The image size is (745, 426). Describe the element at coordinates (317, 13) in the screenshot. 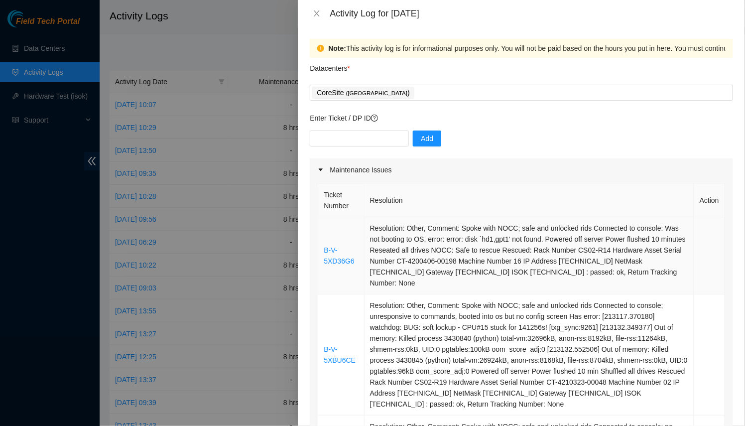

I see `span: close` at that location.